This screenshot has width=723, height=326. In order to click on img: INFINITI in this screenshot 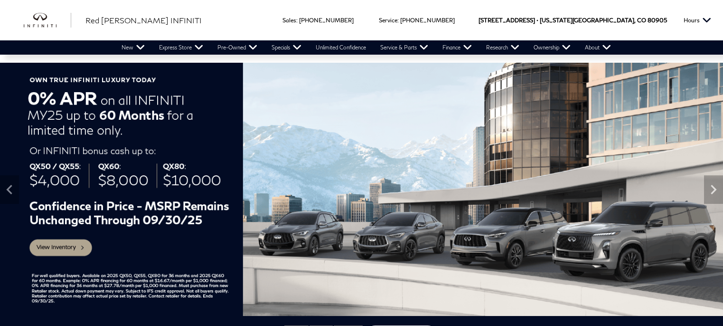, I will do `click(47, 20)`.